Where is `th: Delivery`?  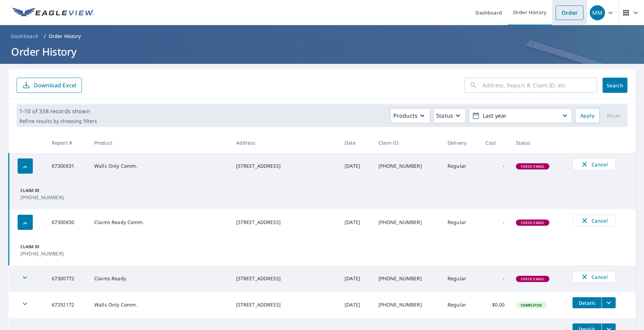 th: Delivery is located at coordinates (461, 143).